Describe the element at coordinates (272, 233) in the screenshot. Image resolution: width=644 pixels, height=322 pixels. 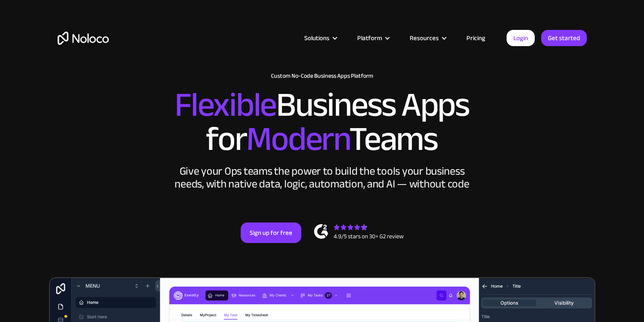
I see `a: Sign up for free` at that location.